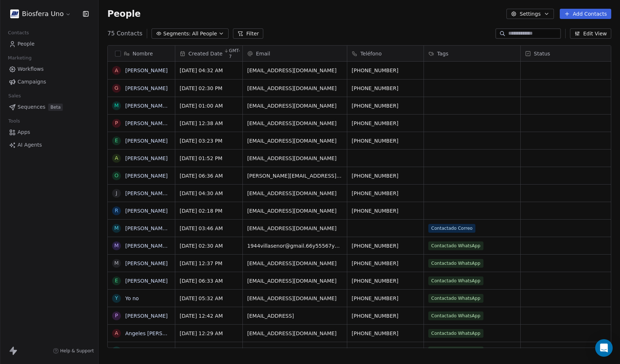 This screenshot has width=620, height=364. I want to click on div: Email, so click(294, 53).